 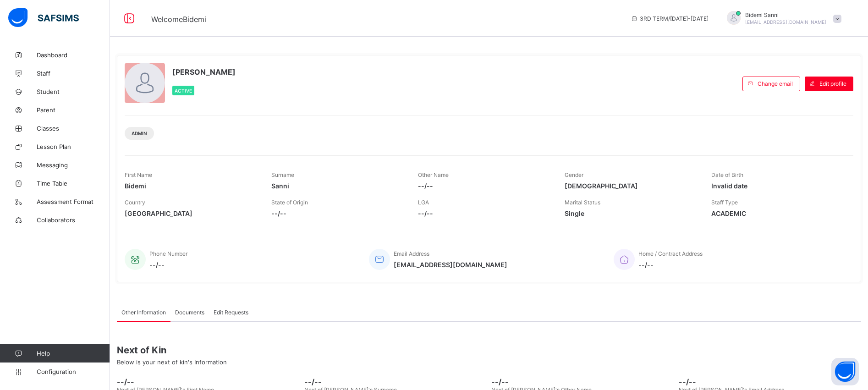 What do you see at coordinates (73, 353) in the screenshot?
I see `span: Help` at bounding box center [73, 353].